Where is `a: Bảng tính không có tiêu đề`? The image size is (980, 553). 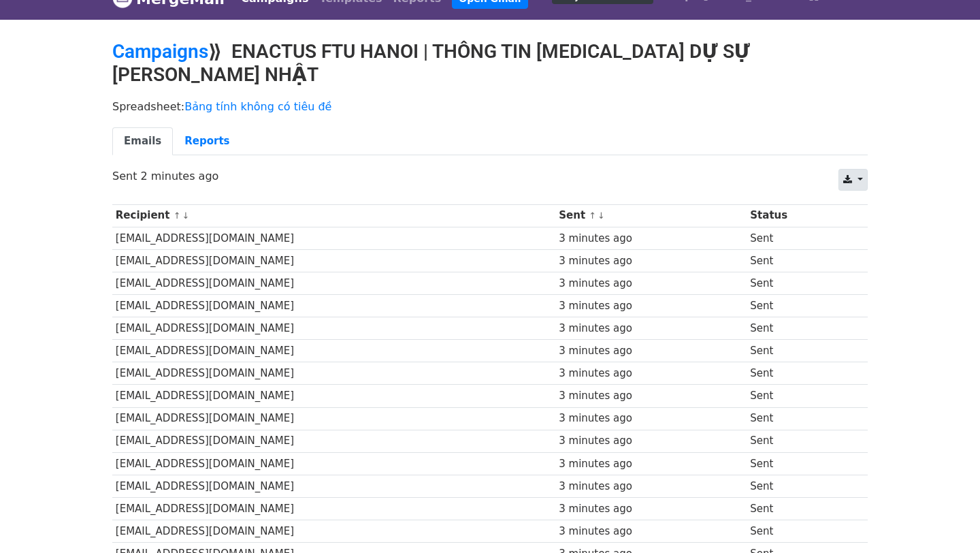
a: Bảng tính không có tiêu đề is located at coordinates (258, 106).